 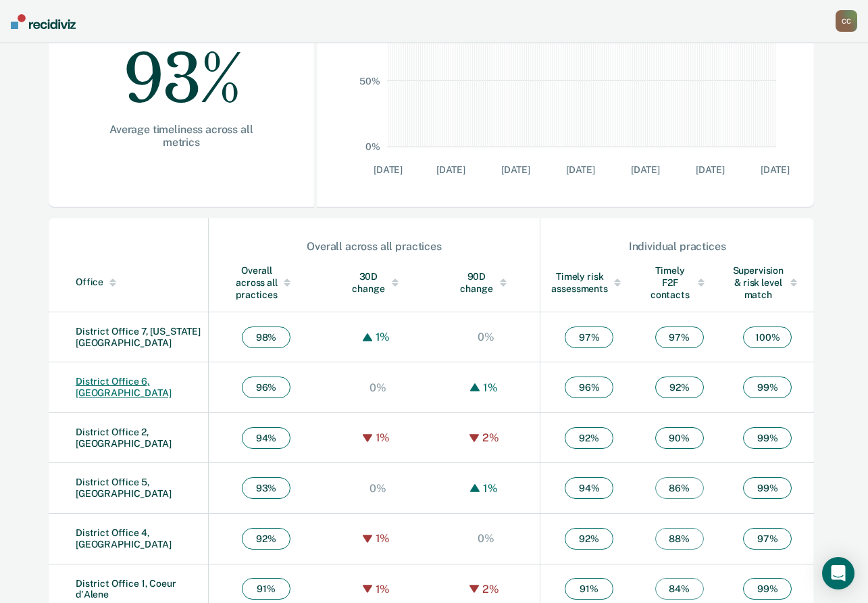 What do you see at coordinates (679, 283) in the screenshot?
I see `div: Timely F2F contacts` at bounding box center [679, 283].